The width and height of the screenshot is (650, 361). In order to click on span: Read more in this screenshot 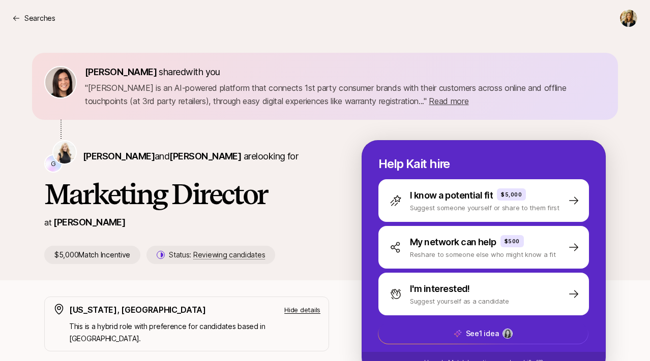, I will do `click(448, 101)`.